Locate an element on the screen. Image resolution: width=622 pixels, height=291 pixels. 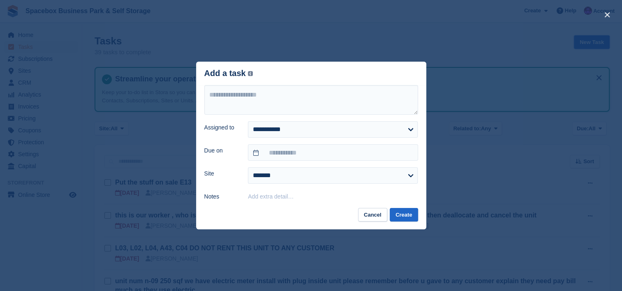
label: Site is located at coordinates (221, 173).